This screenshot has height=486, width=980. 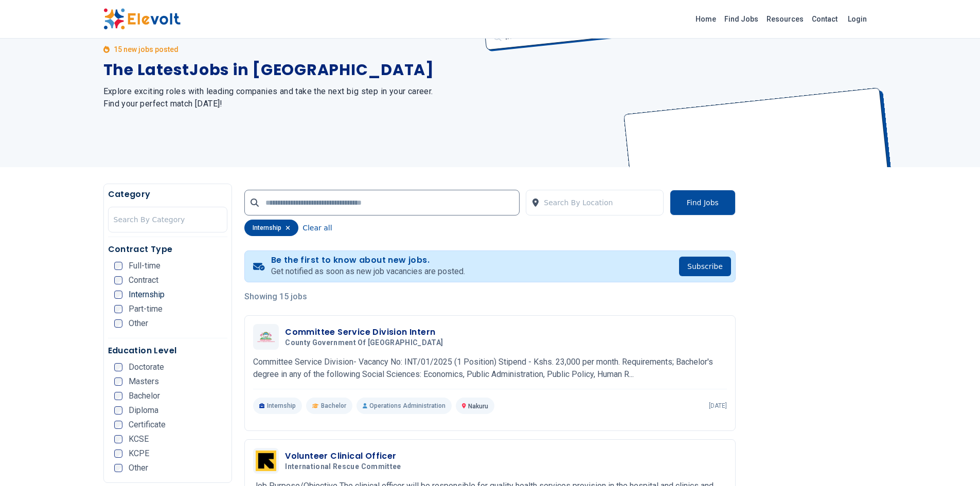 What do you see at coordinates (404, 405) in the screenshot?
I see `p: Operations Administration` at bounding box center [404, 405].